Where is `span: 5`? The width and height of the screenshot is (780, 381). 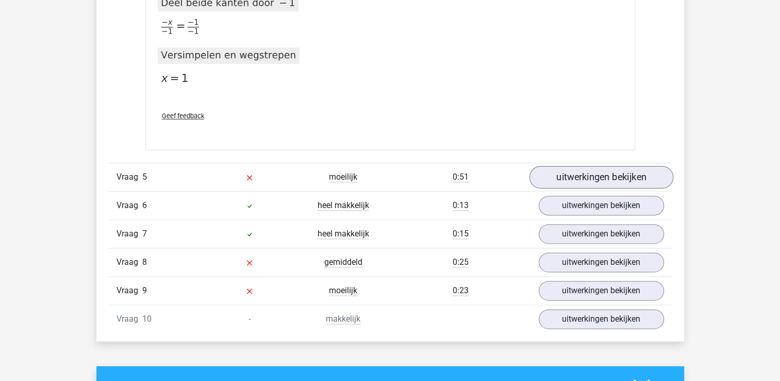 span: 5 is located at coordinates (144, 176).